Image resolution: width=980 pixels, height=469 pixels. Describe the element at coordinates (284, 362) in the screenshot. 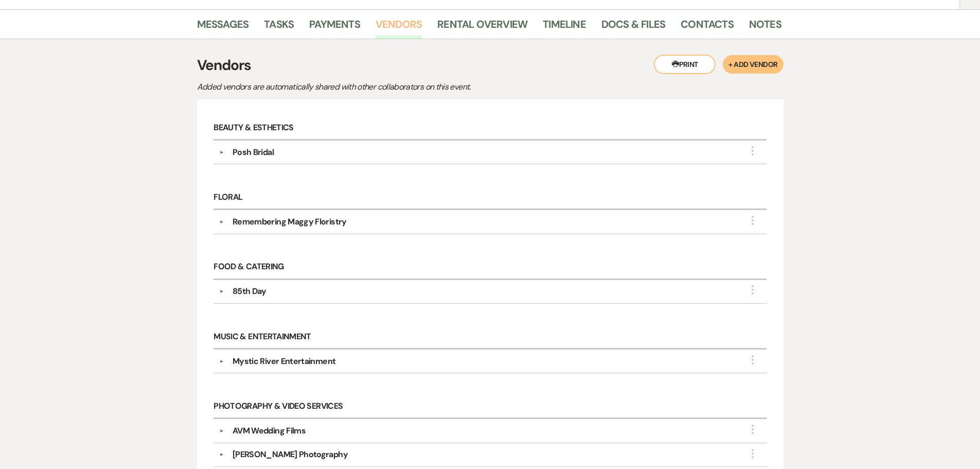

I see `div: Mystic River Entertainment` at that location.